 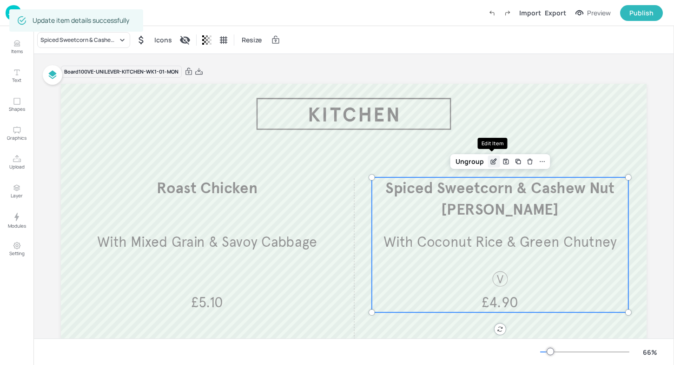 I want to click on span: Roast Chicken, so click(x=207, y=188).